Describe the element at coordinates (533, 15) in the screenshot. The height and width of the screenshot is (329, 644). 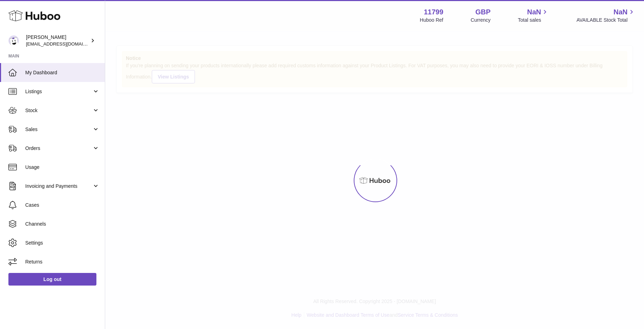
I see `a: NaN Total sales` at that location.